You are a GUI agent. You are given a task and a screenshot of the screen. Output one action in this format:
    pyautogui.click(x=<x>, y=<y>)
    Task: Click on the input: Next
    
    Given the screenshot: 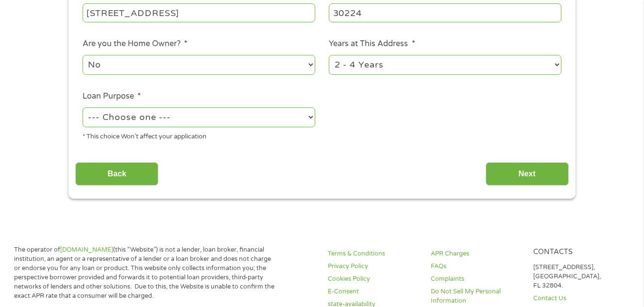 What is the action you would take?
    pyautogui.click(x=527, y=174)
    